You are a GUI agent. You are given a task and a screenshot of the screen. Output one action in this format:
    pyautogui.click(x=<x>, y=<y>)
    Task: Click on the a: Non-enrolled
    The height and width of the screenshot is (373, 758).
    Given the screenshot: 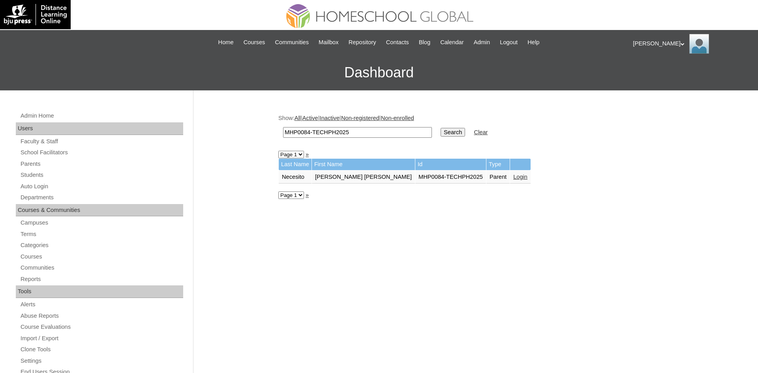 What is the action you would take?
    pyautogui.click(x=398, y=118)
    